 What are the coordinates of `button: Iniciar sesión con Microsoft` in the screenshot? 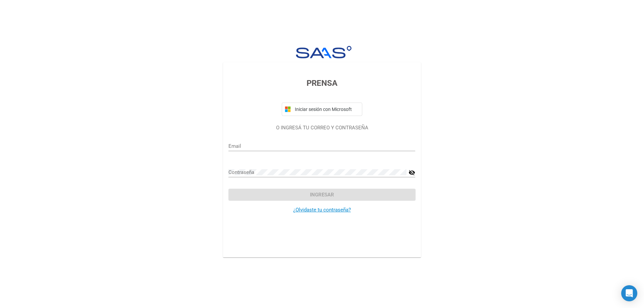 It's located at (322, 109).